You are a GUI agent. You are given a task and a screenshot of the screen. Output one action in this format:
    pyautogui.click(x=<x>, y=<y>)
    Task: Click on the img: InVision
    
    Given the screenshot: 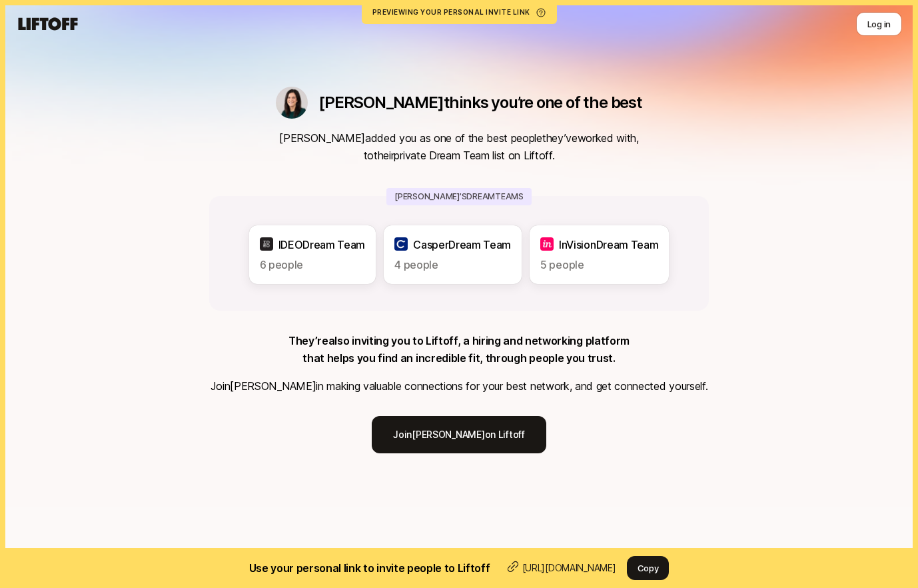 What is the action you would take?
    pyautogui.click(x=547, y=244)
    